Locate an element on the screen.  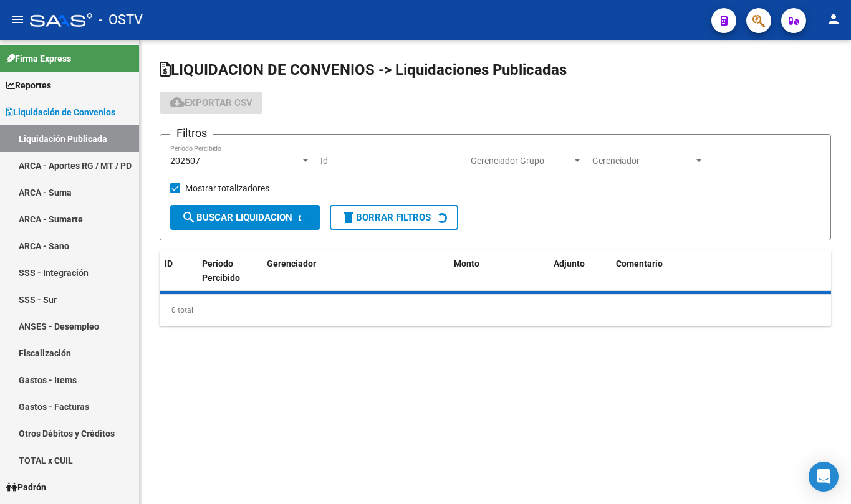
span: LIQUIDACION DE CONVENIOS -> Liquidaciones Publicadas is located at coordinates (362, 70).